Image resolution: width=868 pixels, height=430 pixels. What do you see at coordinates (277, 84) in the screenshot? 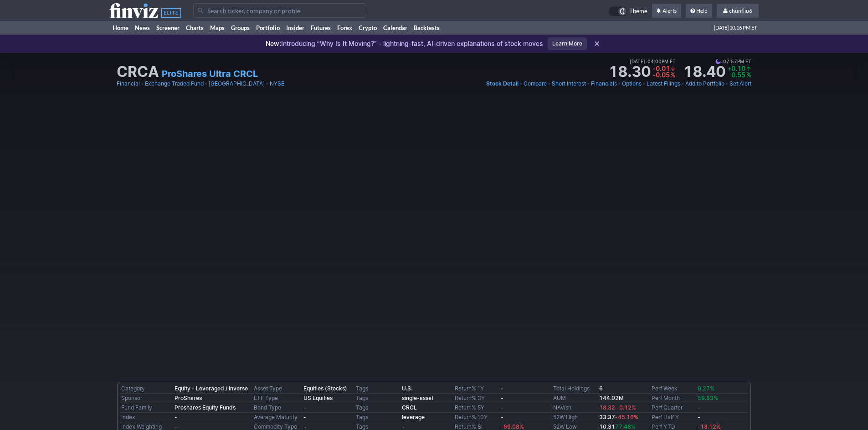
I see `a: NYSE` at bounding box center [277, 84].